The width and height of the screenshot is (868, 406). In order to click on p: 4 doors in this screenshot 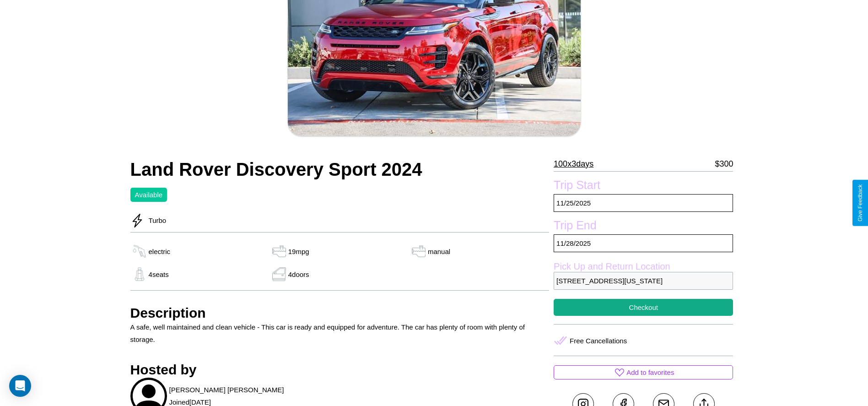, I will do `click(299, 274)`.